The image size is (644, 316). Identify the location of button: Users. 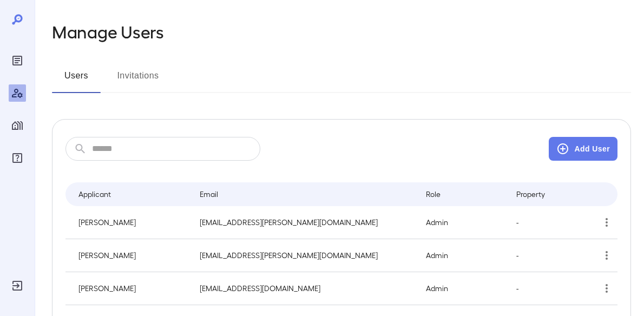
(77, 80).